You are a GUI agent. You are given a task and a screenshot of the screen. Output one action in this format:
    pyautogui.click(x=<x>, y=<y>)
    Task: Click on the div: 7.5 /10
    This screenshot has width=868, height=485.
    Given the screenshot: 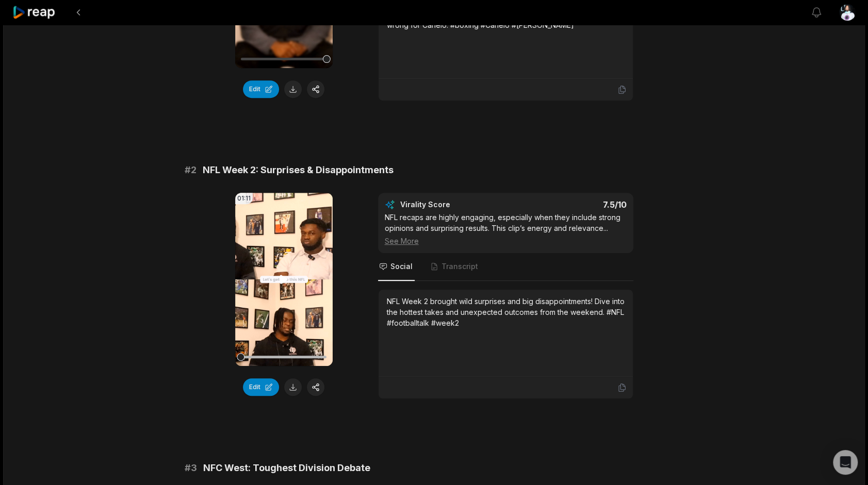 What is the action you would take?
    pyautogui.click(x=571, y=205)
    